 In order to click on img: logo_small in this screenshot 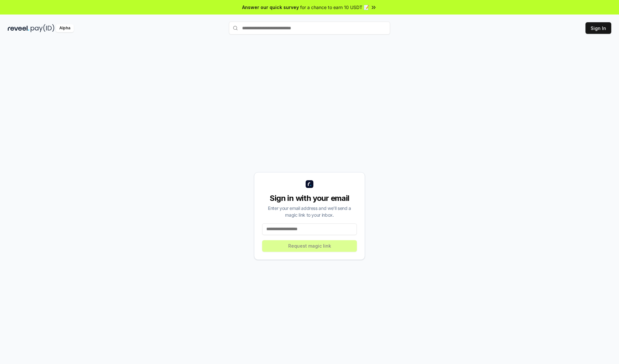, I will do `click(309, 184)`.